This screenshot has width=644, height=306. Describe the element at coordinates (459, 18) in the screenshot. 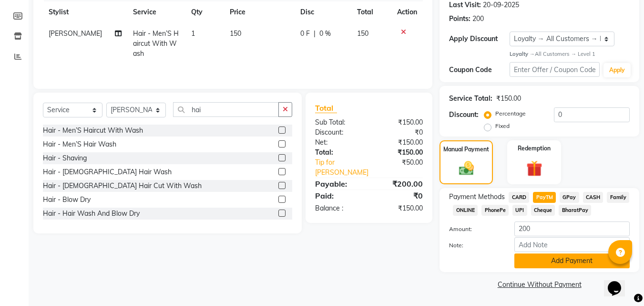

I see `div: Points:` at that location.